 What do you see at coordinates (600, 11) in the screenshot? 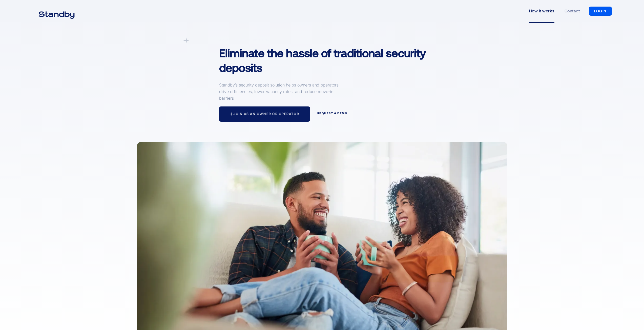
I see `a: LOGIN` at bounding box center [600, 11].